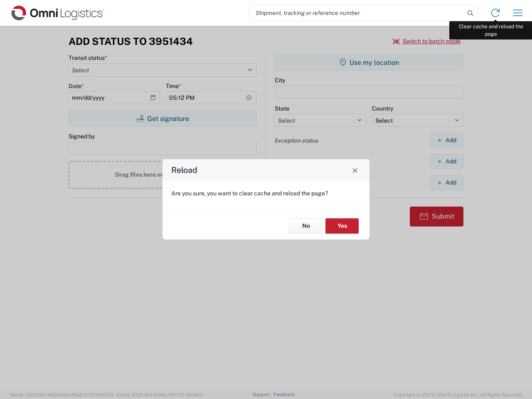 The height and width of the screenshot is (399, 532). Describe the element at coordinates (355, 170) in the screenshot. I see `button: Close` at that location.